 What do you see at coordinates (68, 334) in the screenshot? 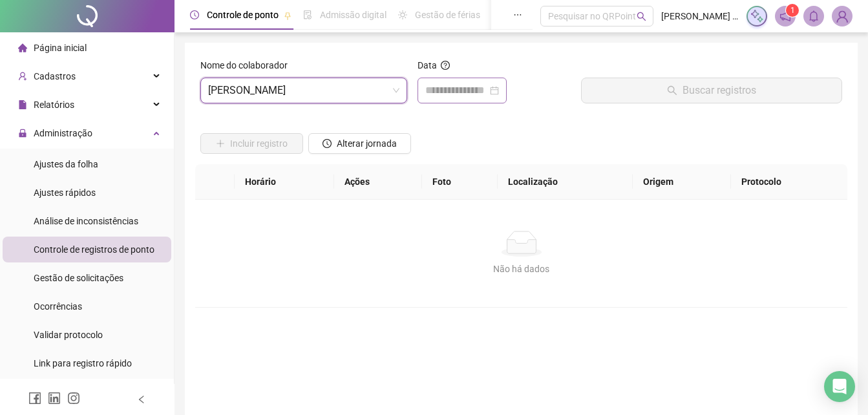
I see `span: Validar protocolo` at bounding box center [68, 334].